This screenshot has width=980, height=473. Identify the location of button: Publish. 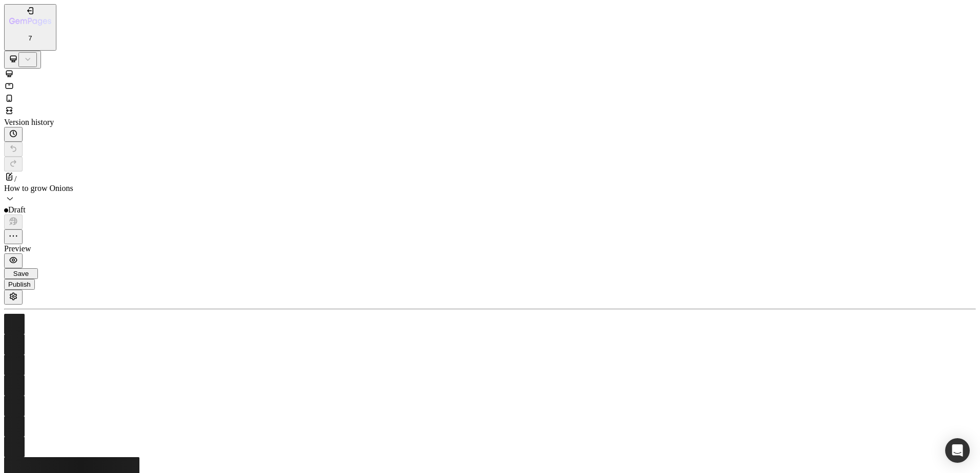
(19, 285).